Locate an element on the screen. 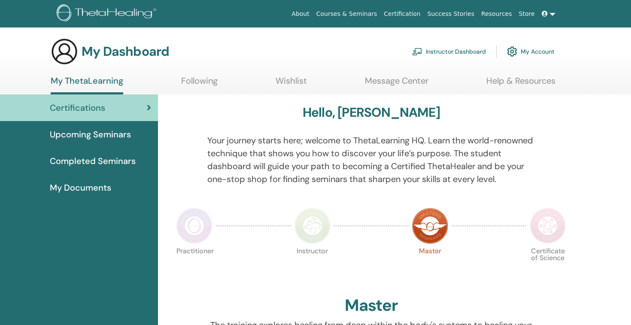 The image size is (631, 325). h2: Master is located at coordinates (372, 306).